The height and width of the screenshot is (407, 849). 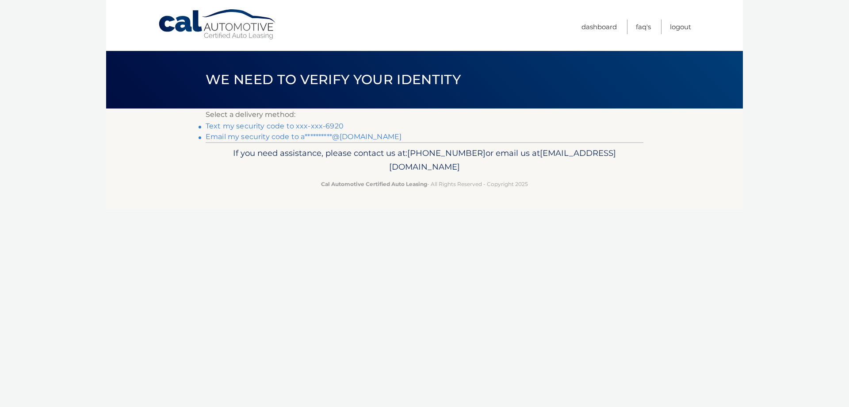 What do you see at coordinates (599, 27) in the screenshot?
I see `a: Dashboard` at bounding box center [599, 27].